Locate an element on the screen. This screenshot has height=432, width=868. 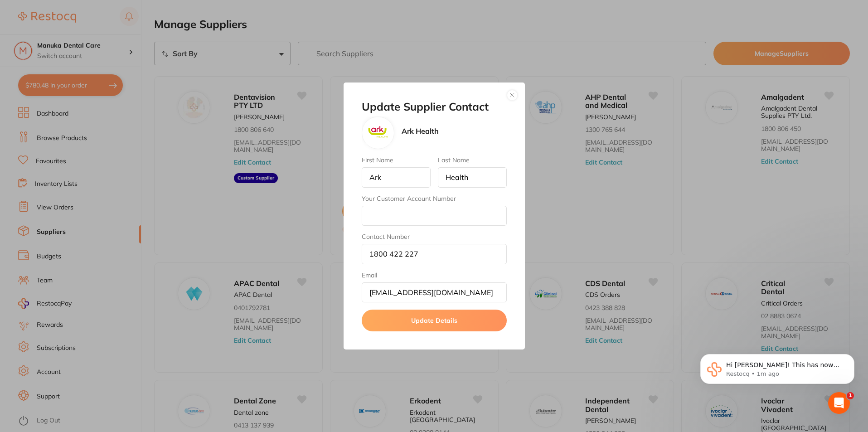
p: Ark Health is located at coordinates (421, 131).